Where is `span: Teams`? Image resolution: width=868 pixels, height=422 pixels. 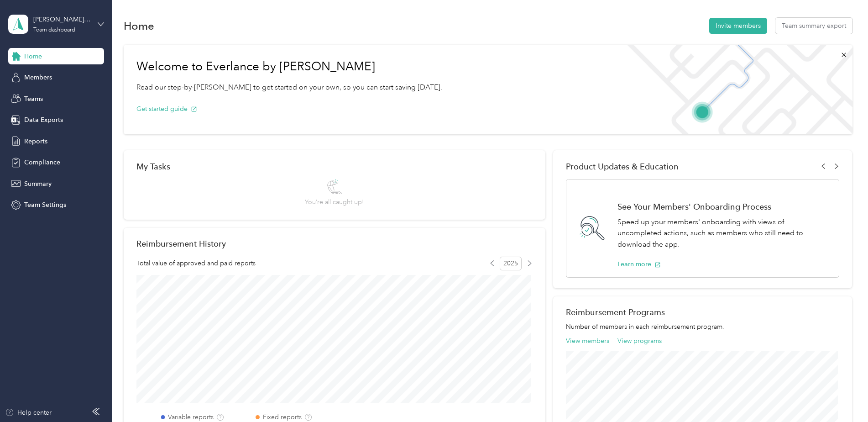 span: Teams is located at coordinates (33, 98).